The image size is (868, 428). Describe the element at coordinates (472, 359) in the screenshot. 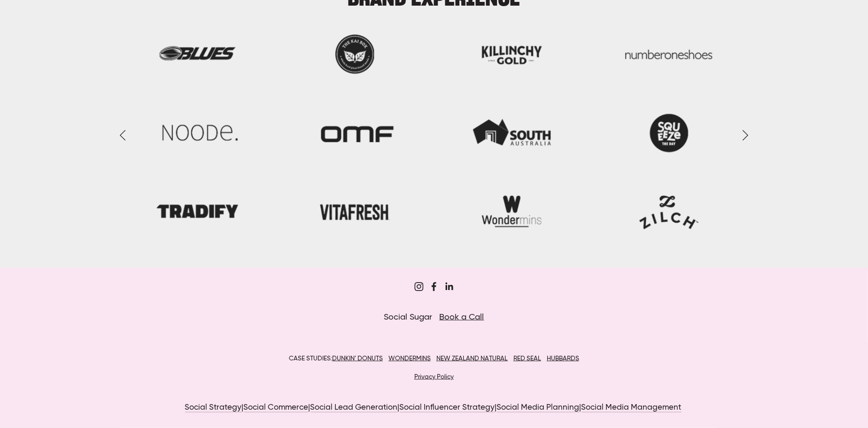

I see `a: NEW ZEALAND NATURAL` at that location.